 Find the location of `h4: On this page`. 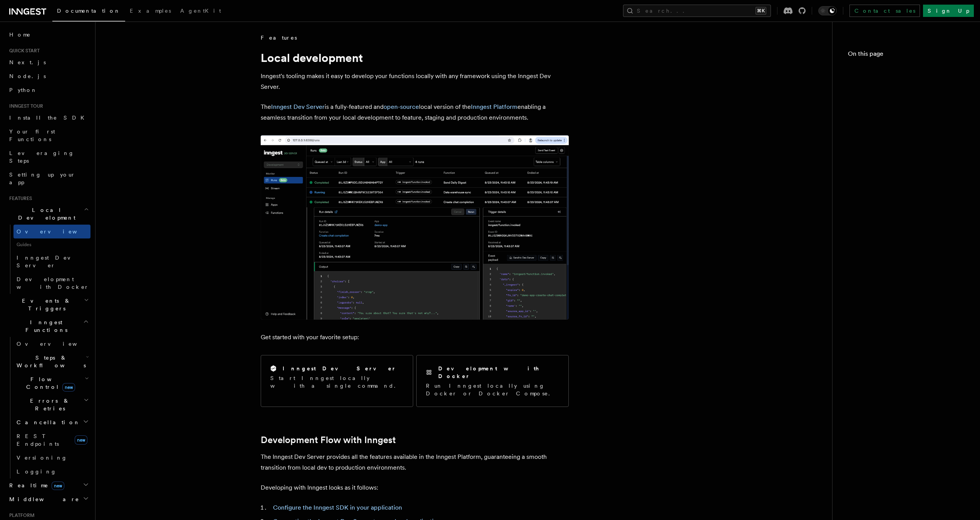

h4: On this page is located at coordinates (906, 55).